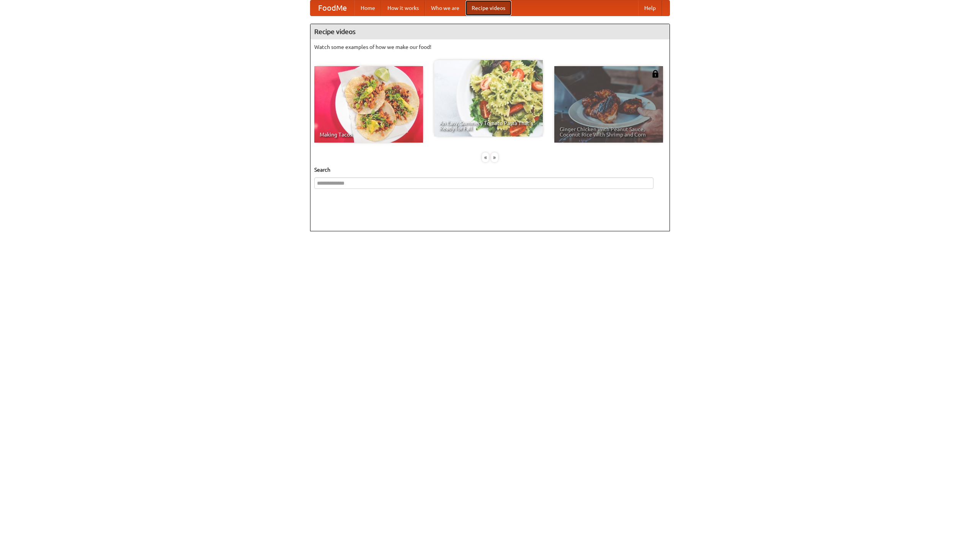 Image resolution: width=980 pixels, height=541 pixels. I want to click on span: An Easy, Summery Tomato Pasta That's Ready for Fall, so click(489, 126).